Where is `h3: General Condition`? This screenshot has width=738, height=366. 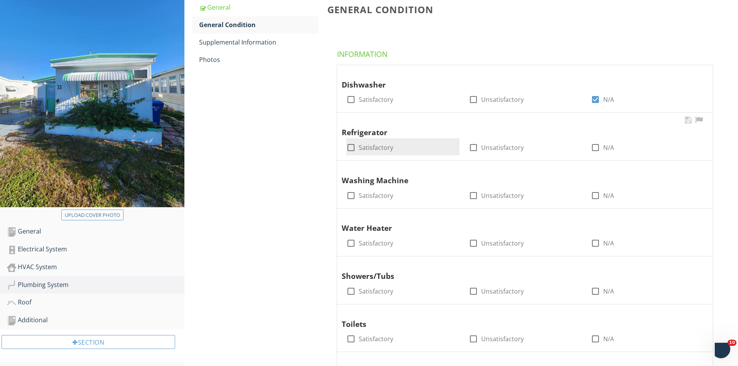
h3: General Condition is located at coordinates (527, 9).